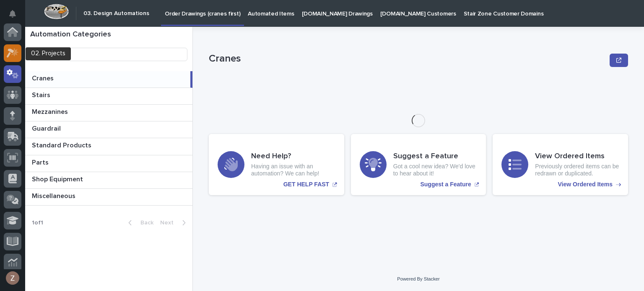  Describe the element at coordinates (306, 184) in the screenshot. I see `p: GET HELP FAST` at that location.